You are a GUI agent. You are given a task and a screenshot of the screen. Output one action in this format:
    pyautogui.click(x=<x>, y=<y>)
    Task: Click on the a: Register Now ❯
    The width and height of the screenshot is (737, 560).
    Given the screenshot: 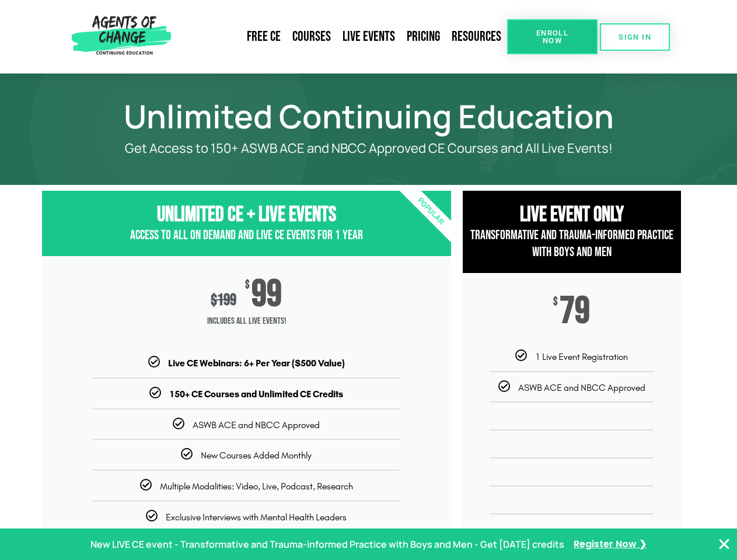 What is the action you would take?
    pyautogui.click(x=610, y=544)
    